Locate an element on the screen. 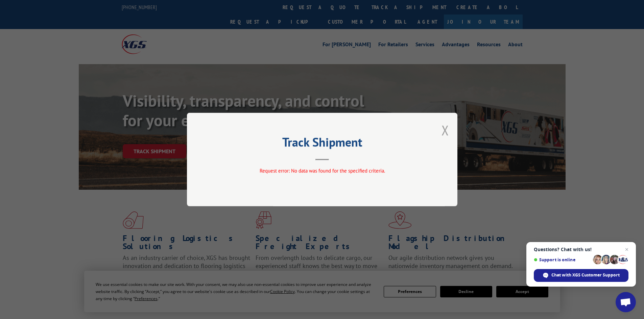 This screenshot has width=644, height=319. div: Open chat is located at coordinates (626, 302).